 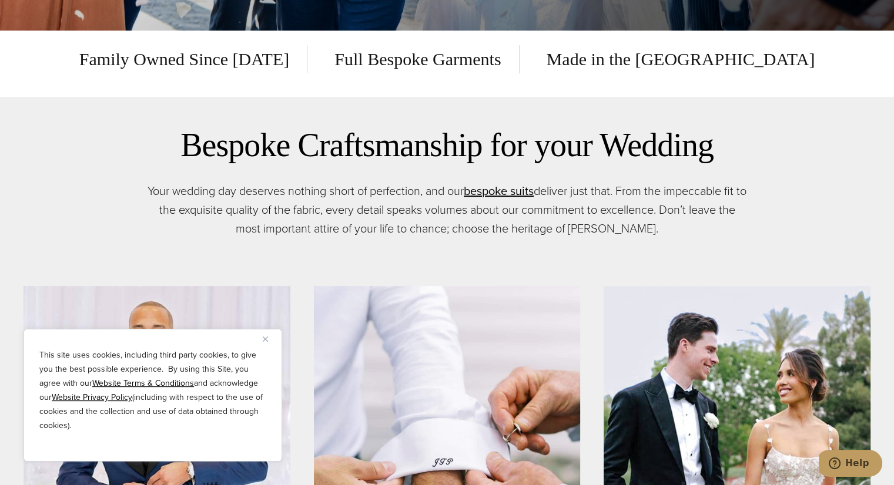 I want to click on span: Help, so click(x=38, y=14).